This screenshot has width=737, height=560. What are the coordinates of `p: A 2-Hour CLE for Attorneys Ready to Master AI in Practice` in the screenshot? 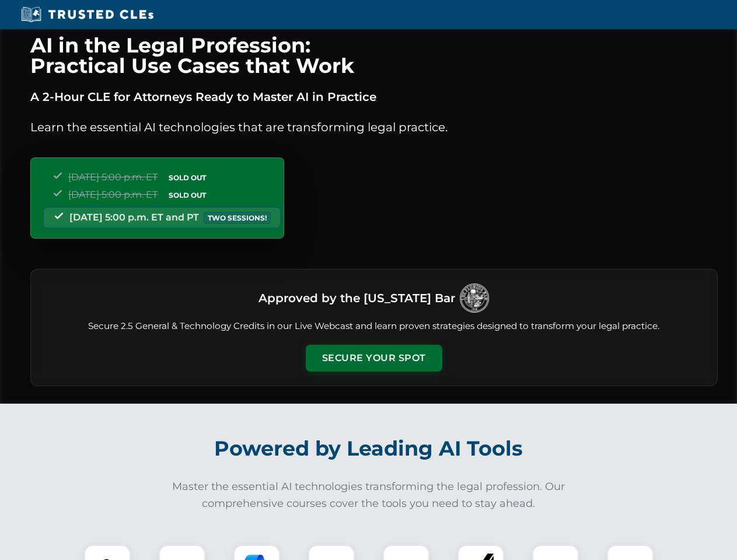 It's located at (374, 97).